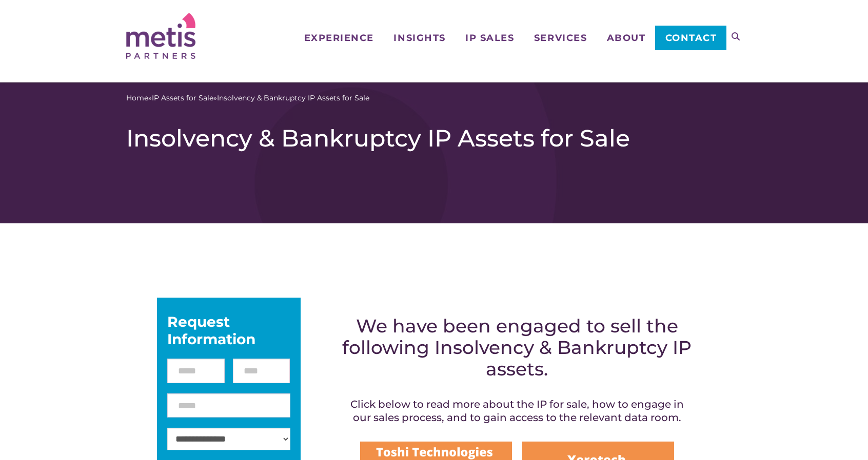 This screenshot has width=868, height=460. I want to click on a: IP Assets for Sale, so click(183, 98).